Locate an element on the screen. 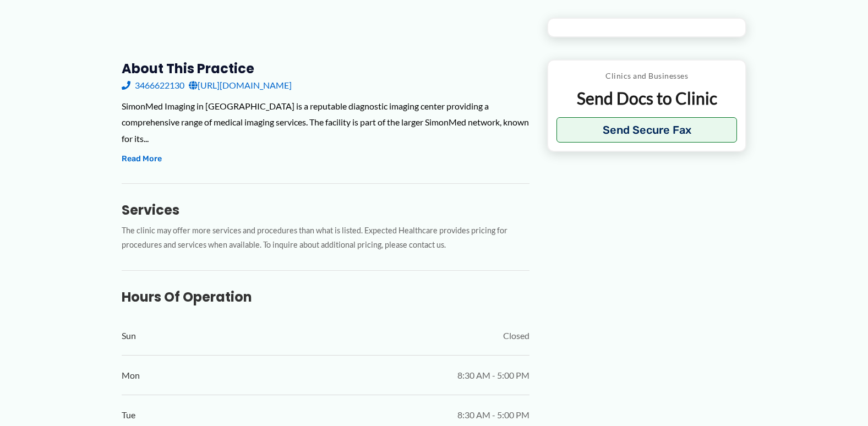 The image size is (868, 426). p: The clinic may offer more services and procedures than what is listed. Expected Healthcare provid... is located at coordinates (325, 238).